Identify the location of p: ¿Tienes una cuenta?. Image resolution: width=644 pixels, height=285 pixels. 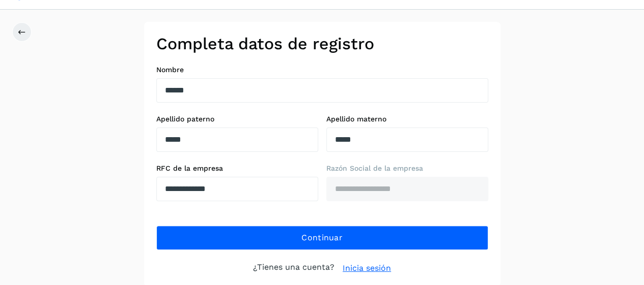
(294, 269).